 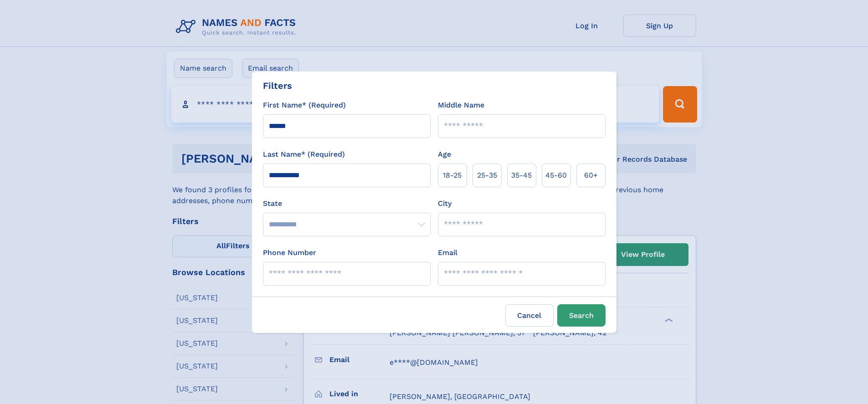 What do you see at coordinates (304, 106) in the screenshot?
I see `label: First Name* (Required)` at bounding box center [304, 106].